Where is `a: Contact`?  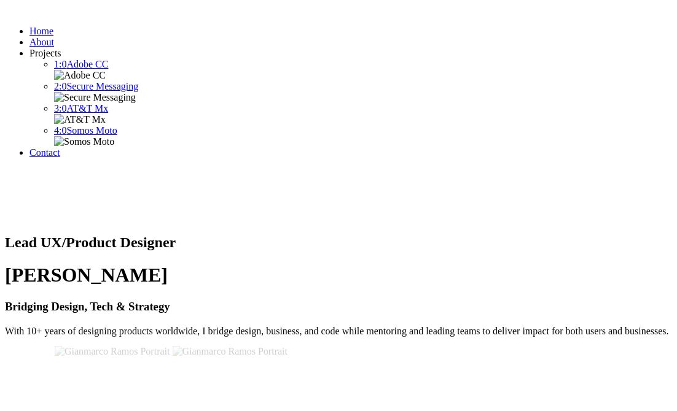
a: Contact is located at coordinates (45, 152).